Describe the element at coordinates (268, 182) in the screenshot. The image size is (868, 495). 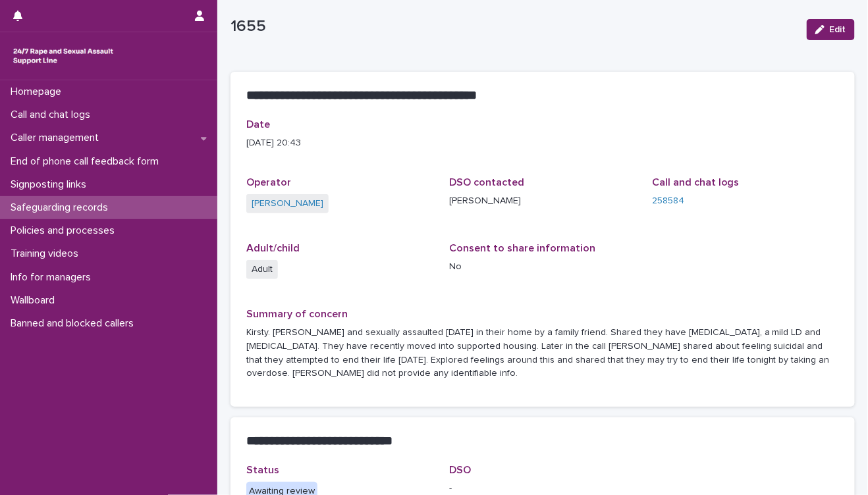
I see `span: Operator` at that location.